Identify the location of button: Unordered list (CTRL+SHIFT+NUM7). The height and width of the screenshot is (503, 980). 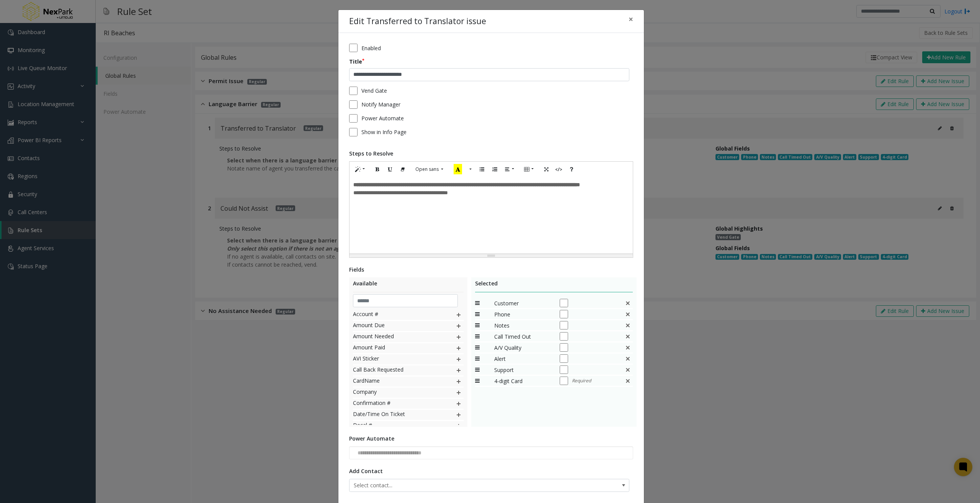
(482, 169).